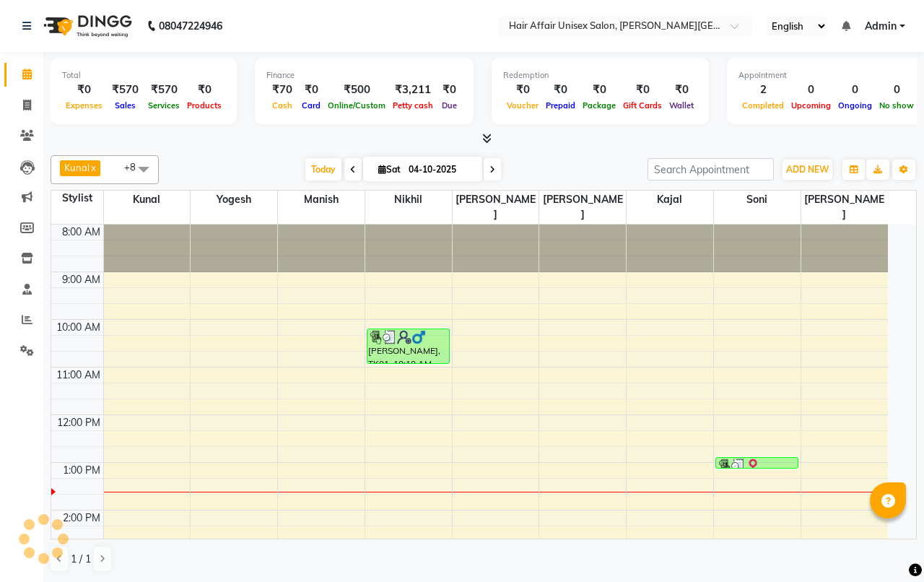 This screenshot has width=924, height=582. What do you see at coordinates (78, 327) in the screenshot?
I see `div: 10:00 AM` at bounding box center [78, 327].